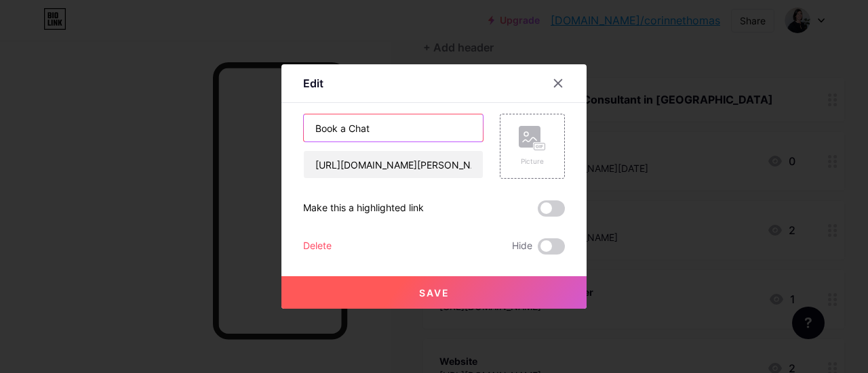 The width and height of the screenshot is (868, 373). I want to click on span: Save, so click(434, 293).